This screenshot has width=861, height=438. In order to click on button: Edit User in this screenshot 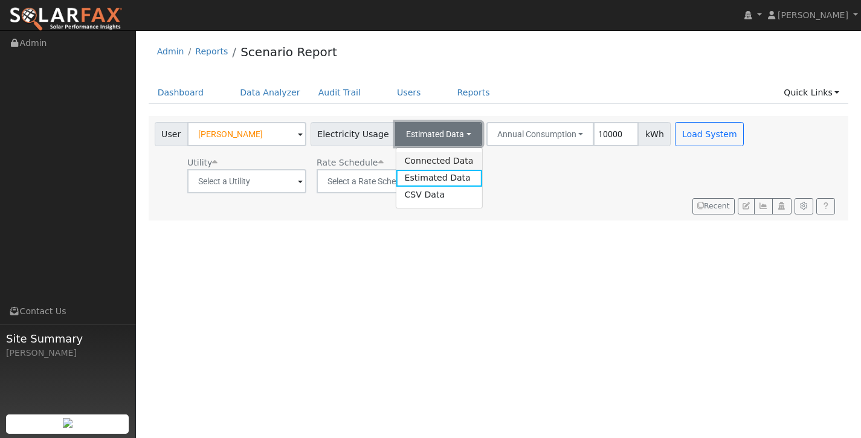, I will do `click(746, 207)`.